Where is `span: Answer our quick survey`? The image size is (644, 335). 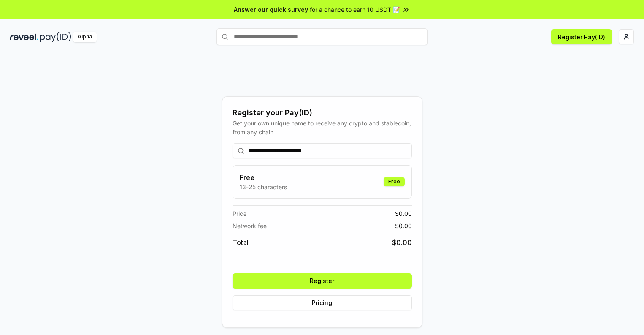 span: Answer our quick survey is located at coordinates (271, 9).